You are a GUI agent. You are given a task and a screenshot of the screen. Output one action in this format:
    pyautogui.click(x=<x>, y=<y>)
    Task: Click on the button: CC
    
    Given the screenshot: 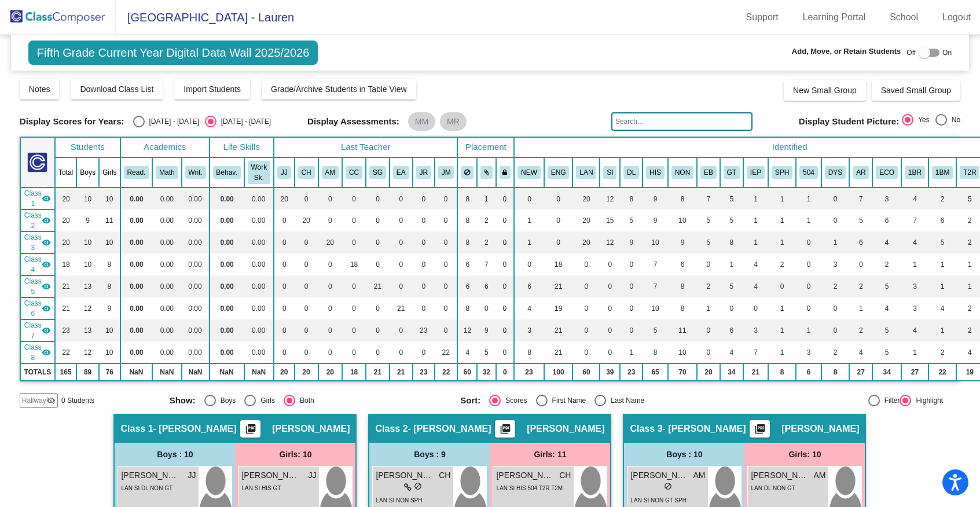 What is the action you would take?
    pyautogui.click(x=354, y=173)
    